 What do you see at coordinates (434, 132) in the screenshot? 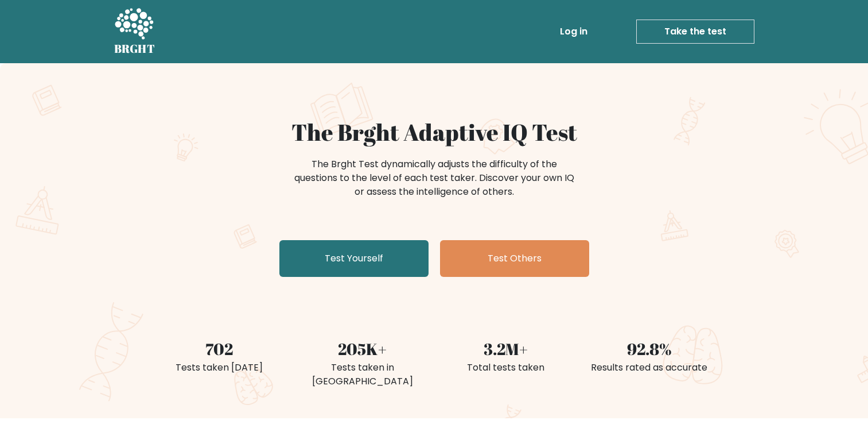
I see `h1: The Brght Adaptive IQ Test` at bounding box center [434, 132].